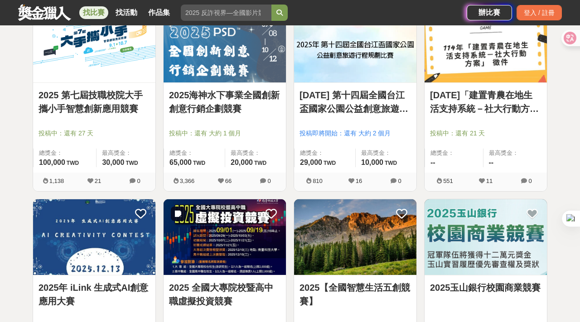 The width and height of the screenshot is (580, 322). I want to click on span: 66, so click(228, 181).